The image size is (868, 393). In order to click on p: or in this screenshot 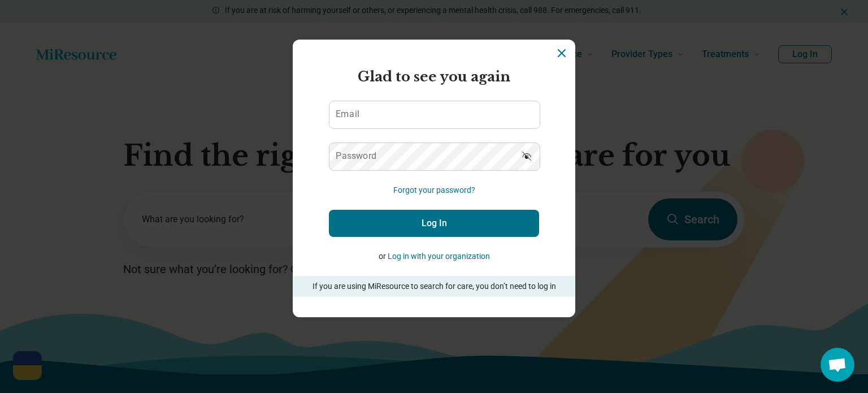, I will do `click(434, 256)`.